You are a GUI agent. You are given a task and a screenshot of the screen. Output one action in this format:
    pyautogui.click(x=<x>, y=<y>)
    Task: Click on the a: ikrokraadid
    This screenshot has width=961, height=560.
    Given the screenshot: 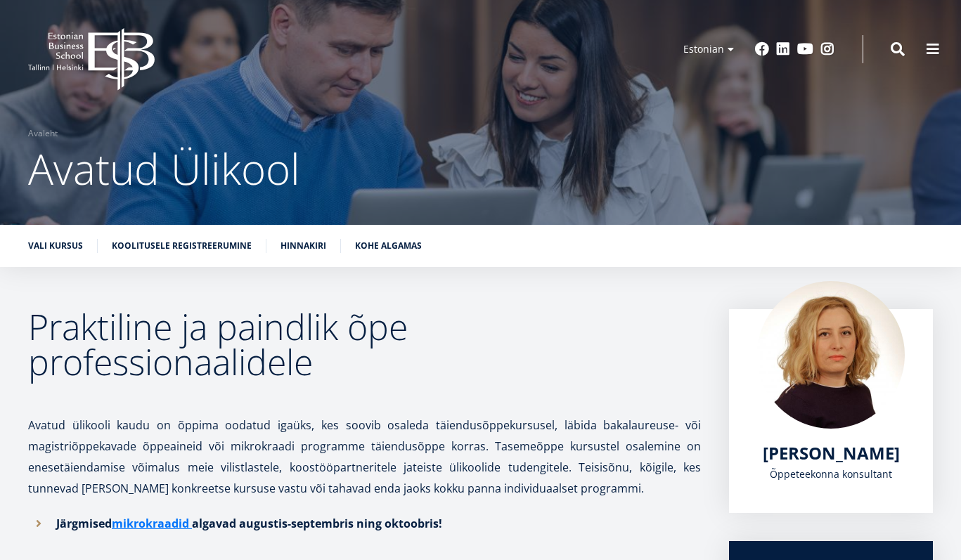 What is the action you would take?
    pyautogui.click(x=156, y=524)
    